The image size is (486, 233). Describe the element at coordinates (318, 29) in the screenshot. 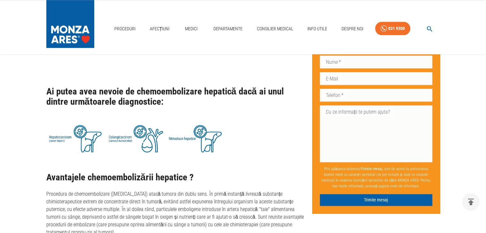

I see `a: Info Utile` at that location.